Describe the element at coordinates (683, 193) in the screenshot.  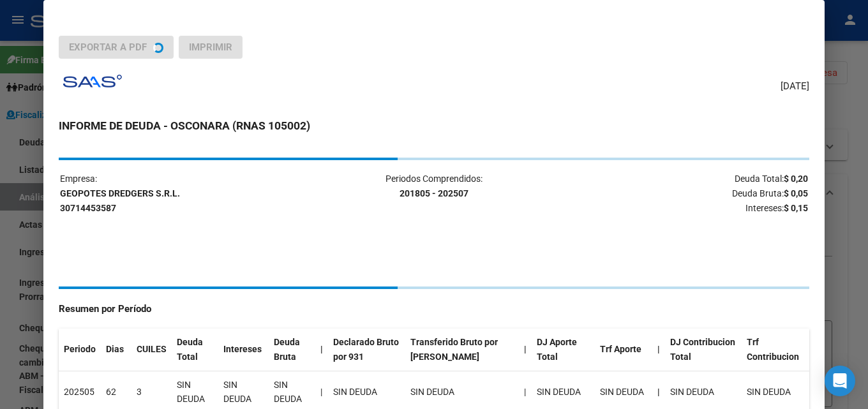
I see `p: Deuda Total: Deuda Bruta: Intereses:` at that location.